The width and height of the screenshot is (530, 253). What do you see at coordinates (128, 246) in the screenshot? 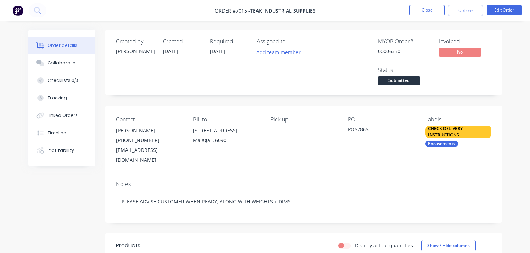
I see `div: Products` at bounding box center [128, 246].